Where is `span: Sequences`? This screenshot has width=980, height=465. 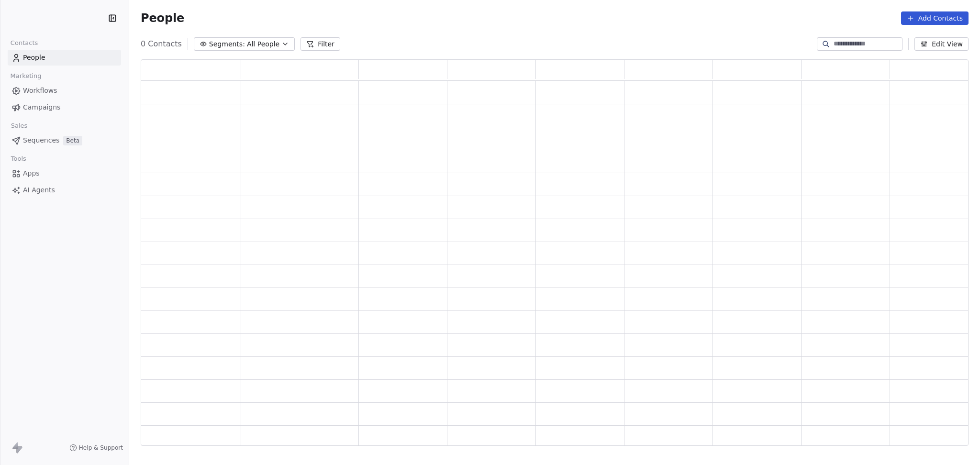 span: Sequences is located at coordinates (41, 140).